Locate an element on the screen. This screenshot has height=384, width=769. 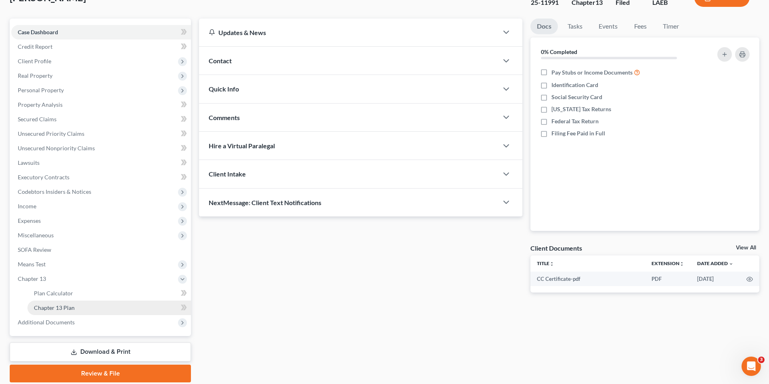
a: Case Dashboard is located at coordinates (101, 32).